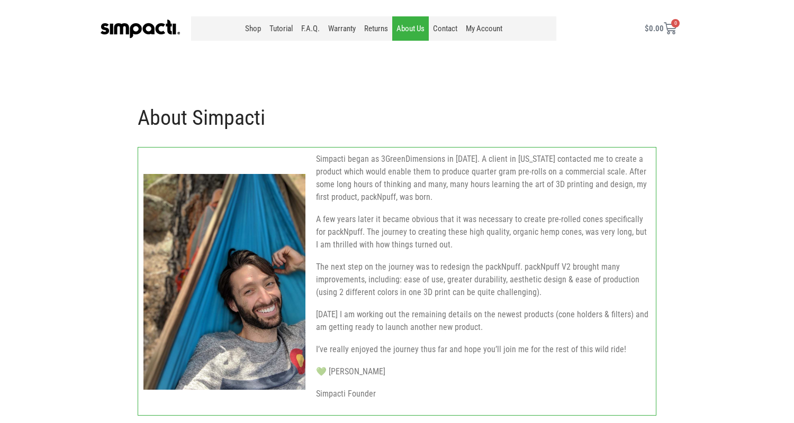  What do you see at coordinates (253, 29) in the screenshot?
I see `a: Shop` at bounding box center [253, 29].